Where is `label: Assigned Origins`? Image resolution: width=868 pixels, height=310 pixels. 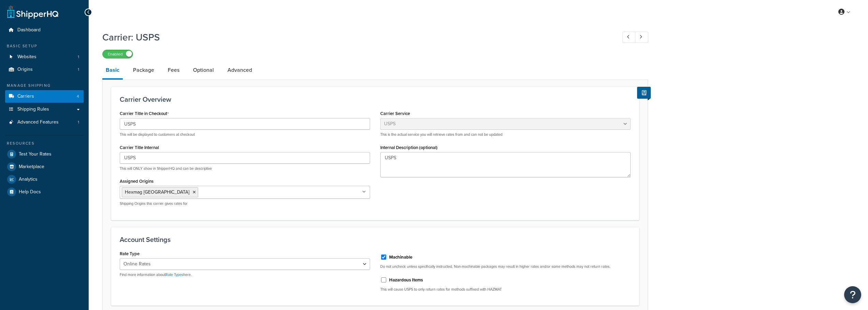
label: Assigned Origins is located at coordinates (136, 182).